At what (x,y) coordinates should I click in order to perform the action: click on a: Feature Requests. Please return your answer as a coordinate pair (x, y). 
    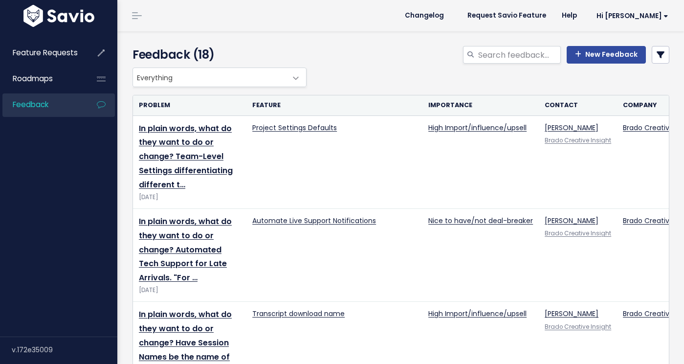
    Looking at the image, I should click on (42, 53).